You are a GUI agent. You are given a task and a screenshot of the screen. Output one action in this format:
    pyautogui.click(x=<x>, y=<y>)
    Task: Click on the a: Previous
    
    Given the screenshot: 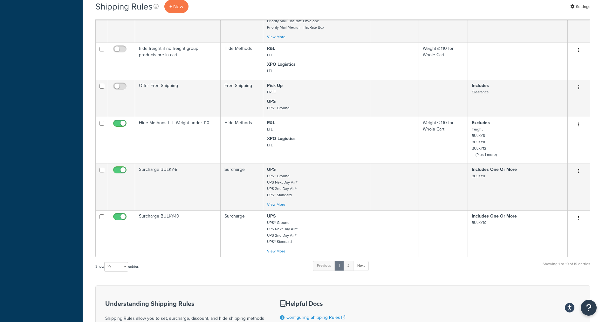 What is the action you would take?
    pyautogui.click(x=324, y=266)
    